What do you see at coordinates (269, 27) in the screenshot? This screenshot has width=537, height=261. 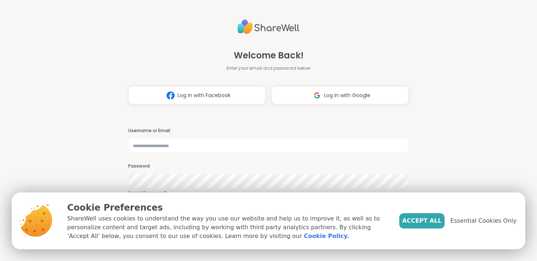 I see `img: ShareWell Logo` at bounding box center [269, 27].